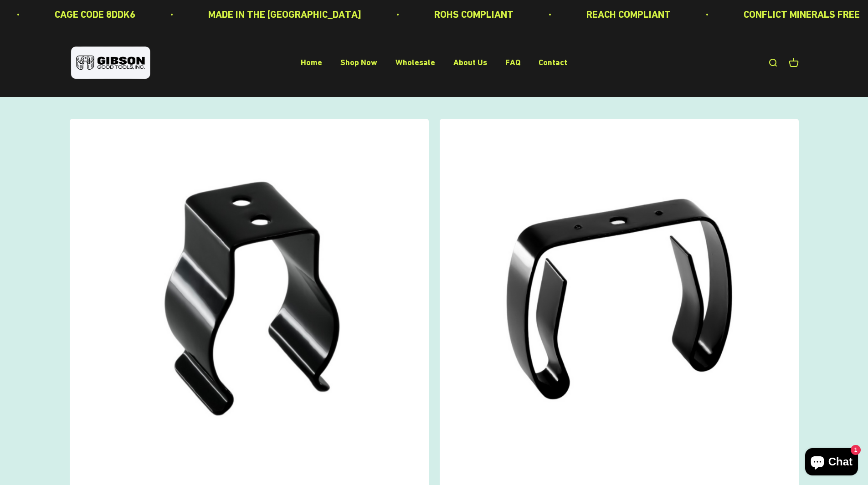  Describe the element at coordinates (94, 14) in the screenshot. I see `p: CAGE CODE 8DDK6` at that location.